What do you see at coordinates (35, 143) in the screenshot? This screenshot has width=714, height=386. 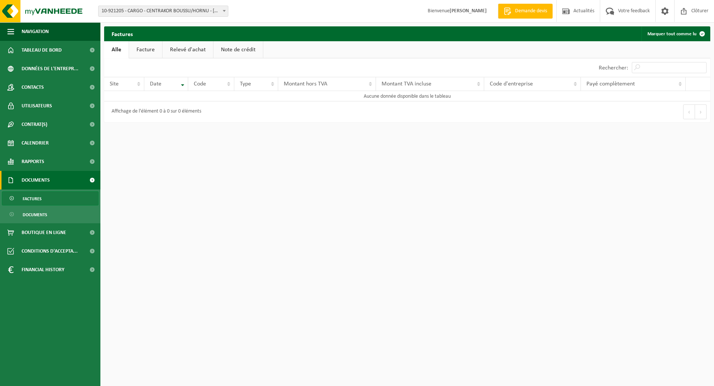 I see `span: Calendrier` at bounding box center [35, 143].